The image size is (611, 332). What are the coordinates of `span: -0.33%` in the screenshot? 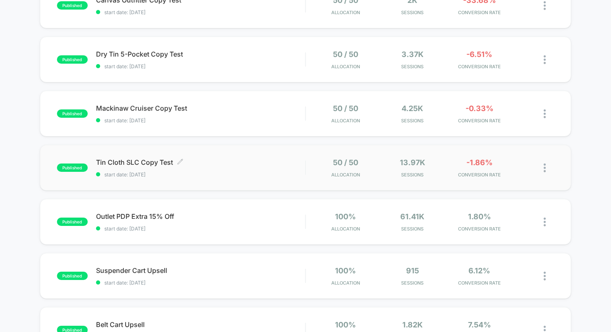 It's located at (479, 108).